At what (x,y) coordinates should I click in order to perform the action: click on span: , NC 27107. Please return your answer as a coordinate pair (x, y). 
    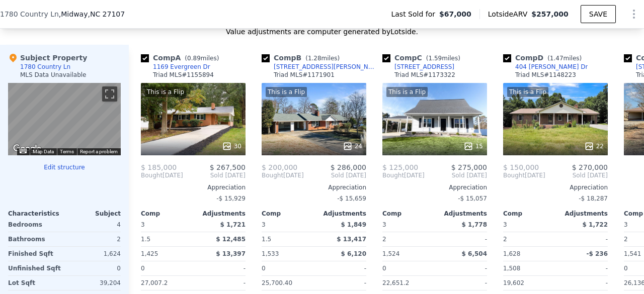
    Looking at the image, I should click on (106, 14).